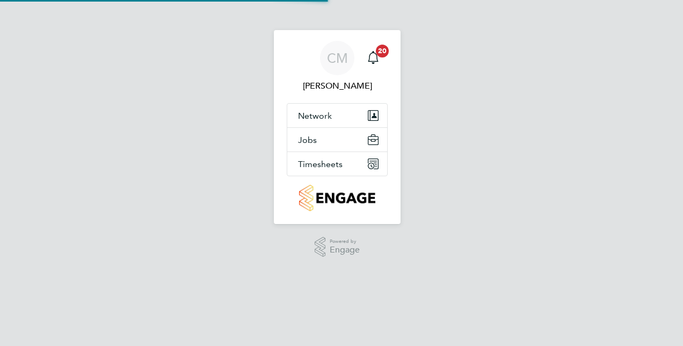 Image resolution: width=683 pixels, height=346 pixels. What do you see at coordinates (337, 247) in the screenshot?
I see `a: Powered byEngage` at bounding box center [337, 247].